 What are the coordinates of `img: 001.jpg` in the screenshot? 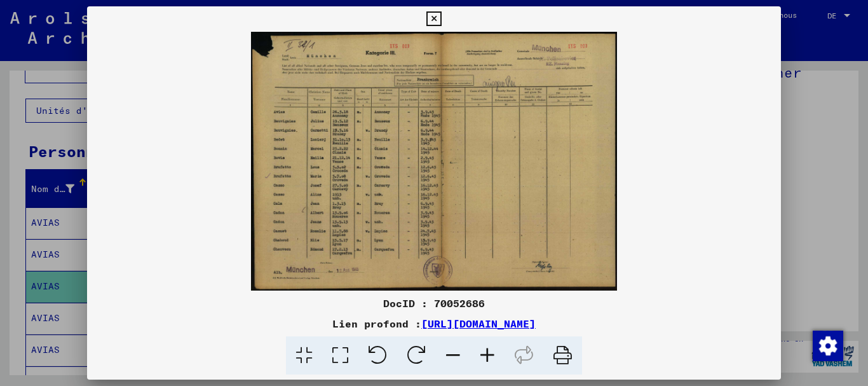 It's located at (434, 161).